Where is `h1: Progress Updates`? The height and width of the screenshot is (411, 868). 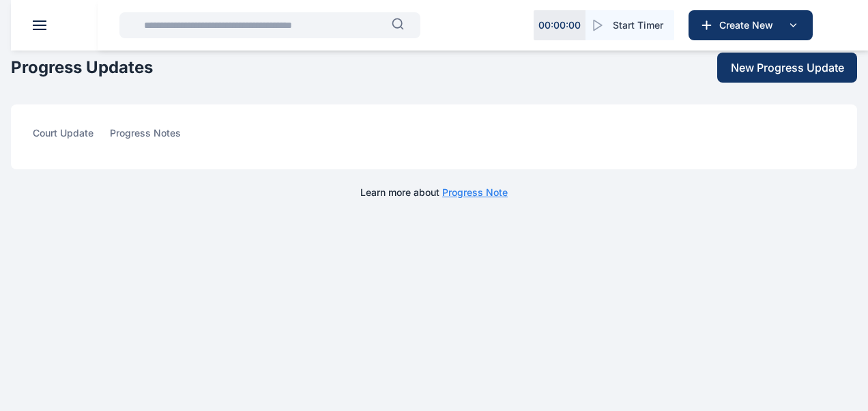
h1: Progress Updates is located at coordinates (82, 67).